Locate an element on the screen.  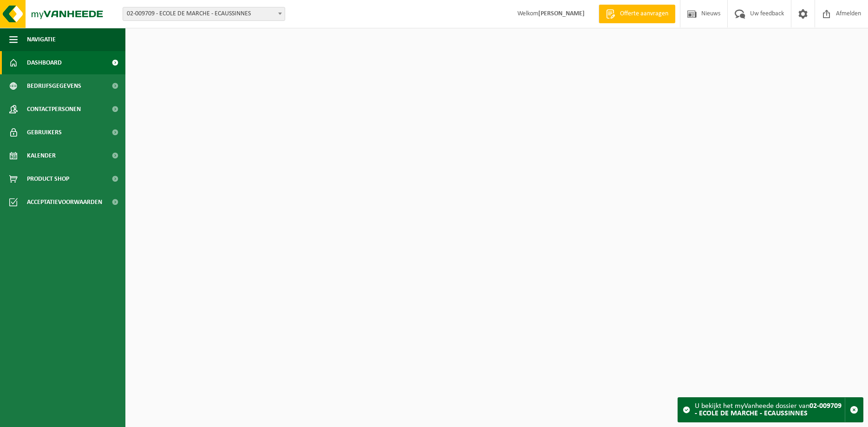
span: Acceptatievoorwaarden is located at coordinates (65, 202).